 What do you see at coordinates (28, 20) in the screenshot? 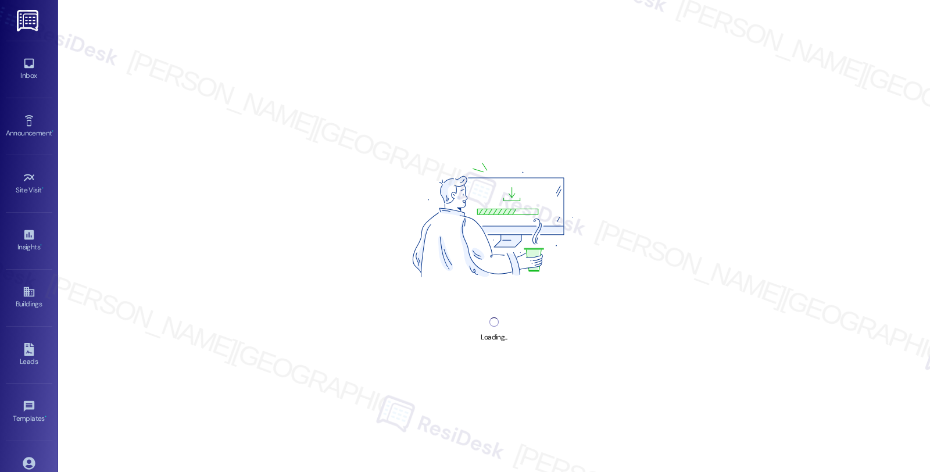
I see `img: ResiDesk Logo` at bounding box center [28, 20].